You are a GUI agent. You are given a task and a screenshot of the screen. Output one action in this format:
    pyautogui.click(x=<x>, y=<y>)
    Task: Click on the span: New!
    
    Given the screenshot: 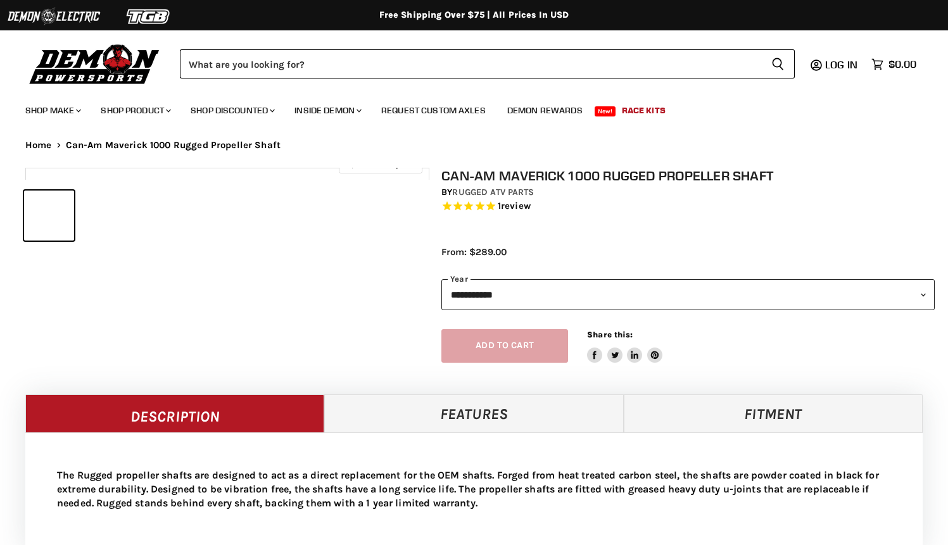 What is the action you would take?
    pyautogui.click(x=605, y=111)
    